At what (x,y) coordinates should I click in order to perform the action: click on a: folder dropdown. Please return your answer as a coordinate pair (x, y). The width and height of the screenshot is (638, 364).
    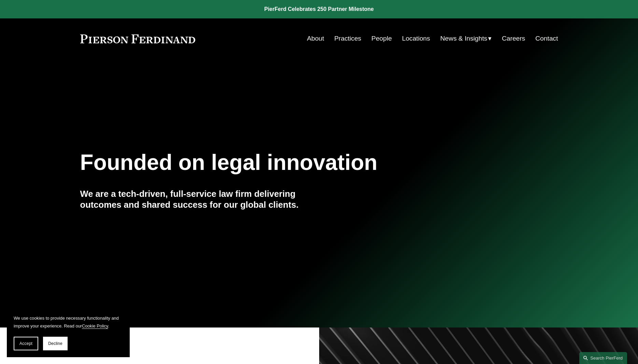
    Looking at the image, I should click on (466, 39).